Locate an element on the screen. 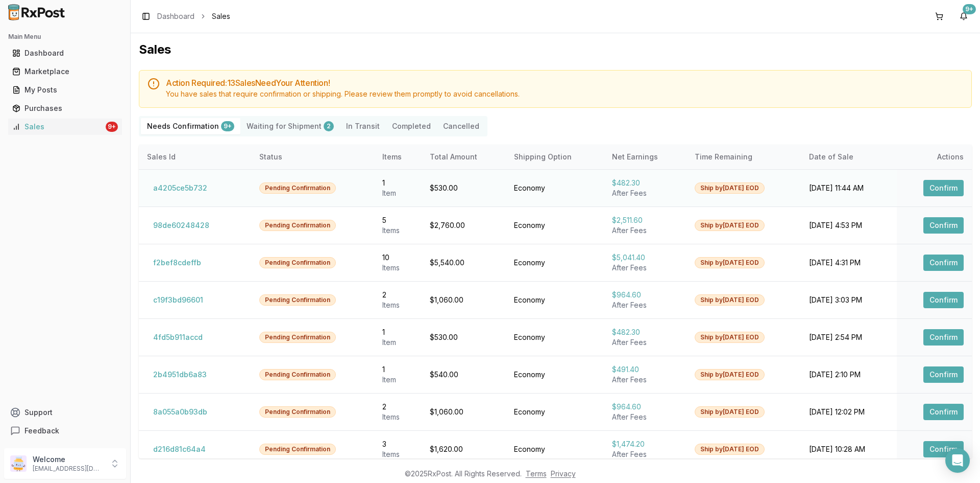 The image size is (980, 483). div: $2,760.00 is located at coordinates (464, 225).